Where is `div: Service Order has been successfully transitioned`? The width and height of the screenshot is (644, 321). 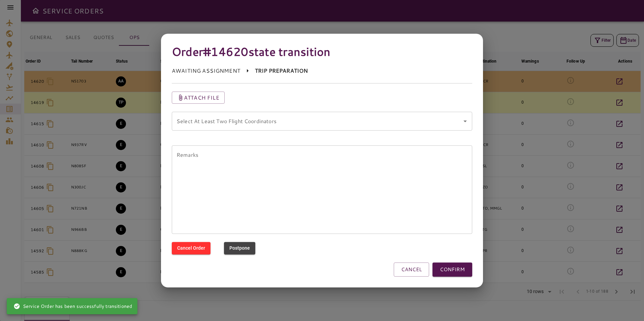 div: Service Order has been successfully transitioned is located at coordinates (73, 306).